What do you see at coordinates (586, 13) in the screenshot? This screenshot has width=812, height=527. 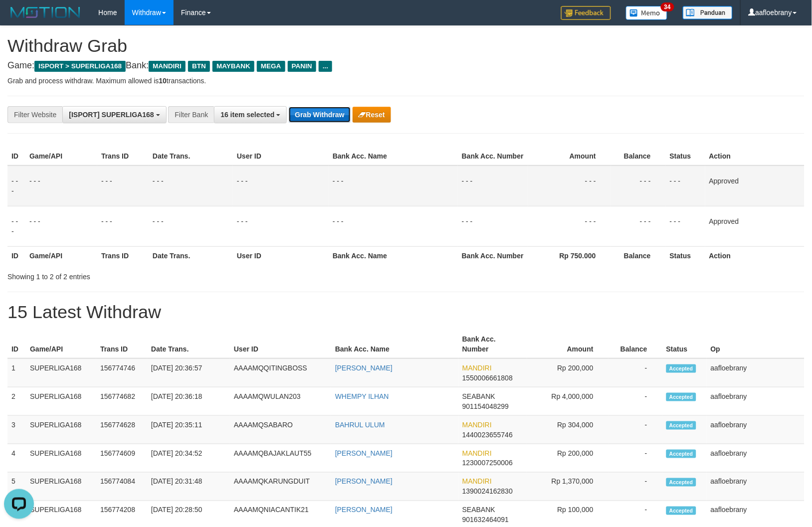 I see `img: Feedback.jpg` at bounding box center [586, 13].